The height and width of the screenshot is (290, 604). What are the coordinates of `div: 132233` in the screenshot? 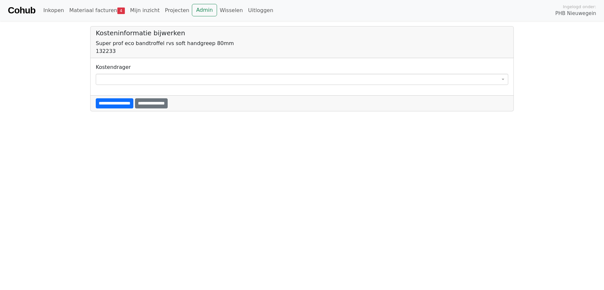 It's located at (302, 51).